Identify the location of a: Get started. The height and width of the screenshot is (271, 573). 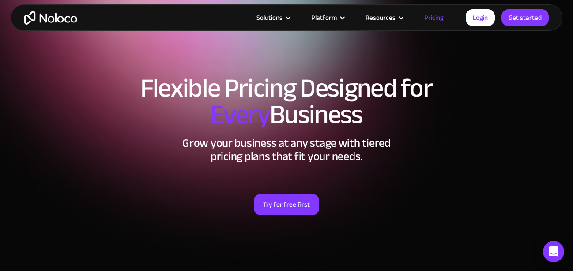
(525, 18).